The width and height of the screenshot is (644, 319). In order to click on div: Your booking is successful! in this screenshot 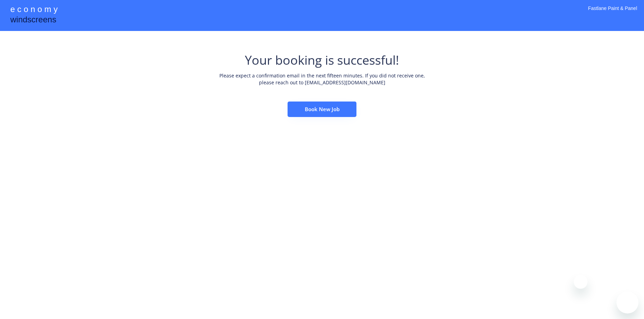, I will do `click(322, 60)`.